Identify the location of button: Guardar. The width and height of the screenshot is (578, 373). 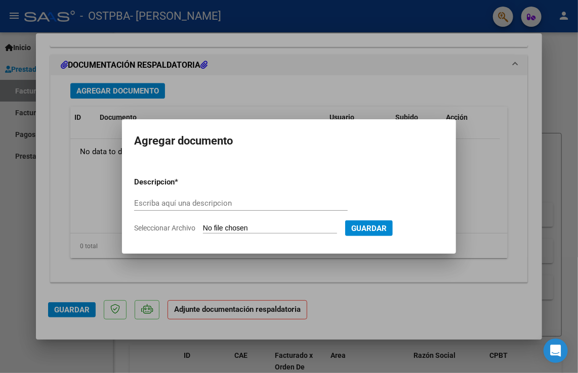
(369, 228).